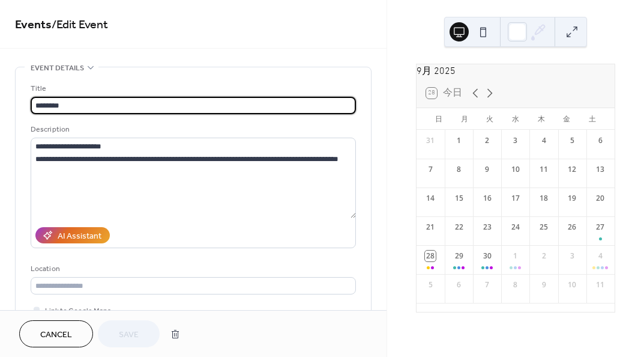  I want to click on div: 火, so click(490, 119).